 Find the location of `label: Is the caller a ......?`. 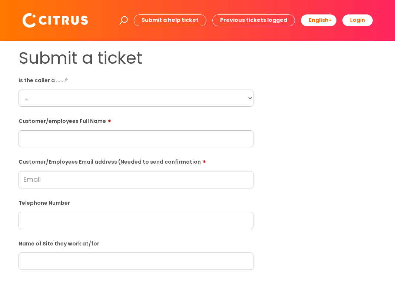

label: Is the caller a ......? is located at coordinates (136, 80).